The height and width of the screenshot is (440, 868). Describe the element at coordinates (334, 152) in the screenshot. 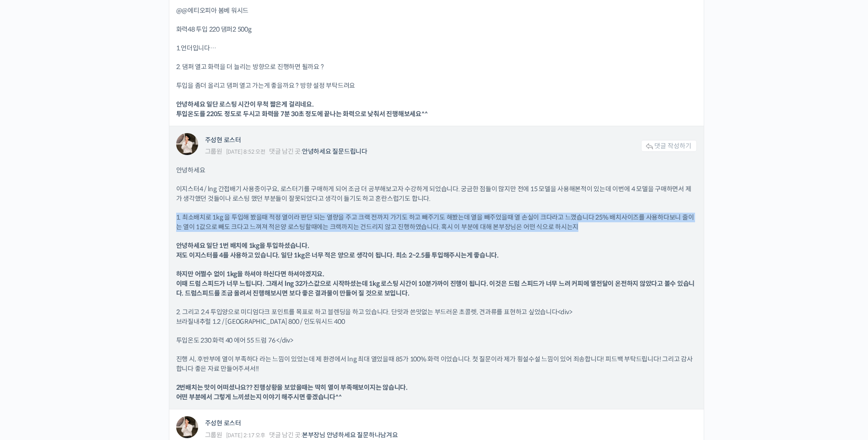

I see `a: 안녕하세요 질문드립니다` at that location.